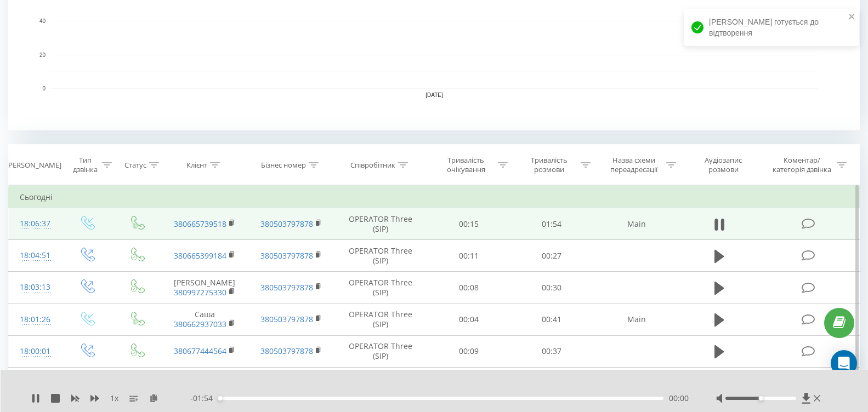  What do you see at coordinates (35, 352) in the screenshot?
I see `div: 18:00:01` at bounding box center [35, 352].